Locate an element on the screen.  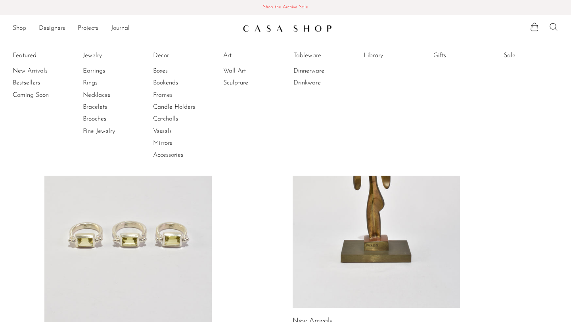
a: Bracelets is located at coordinates (113, 107).